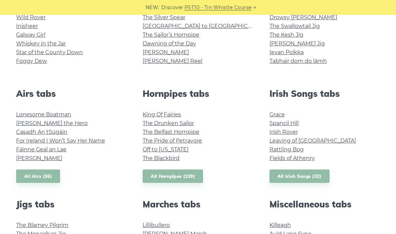 The image size is (396, 234). I want to click on h2: Airs tabs, so click(71, 93).